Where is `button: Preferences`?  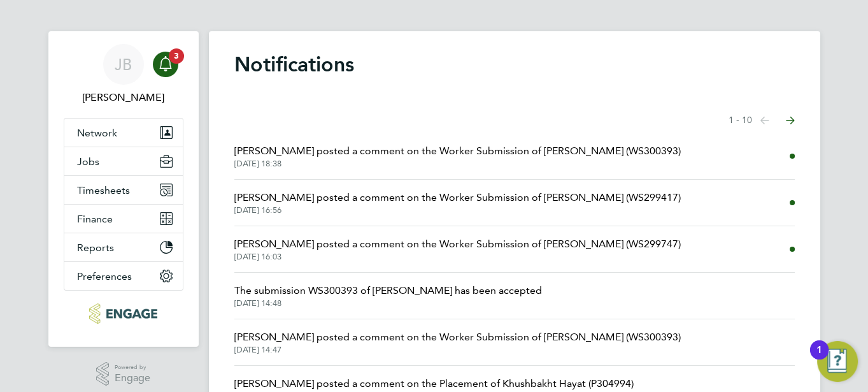
button: Preferences is located at coordinates (124, 276).